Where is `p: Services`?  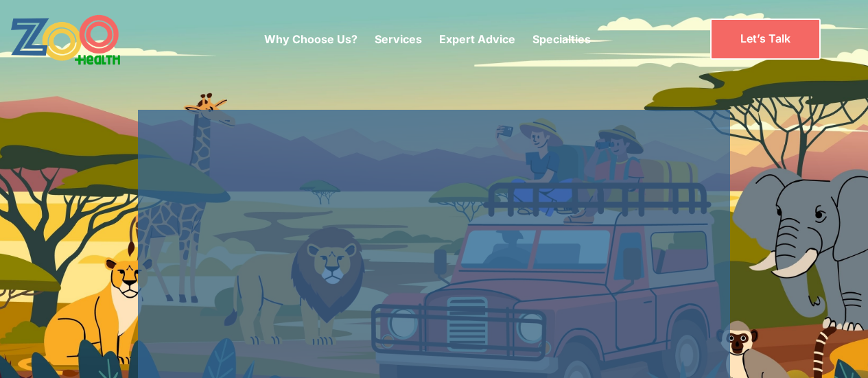
p: Services is located at coordinates (398, 39).